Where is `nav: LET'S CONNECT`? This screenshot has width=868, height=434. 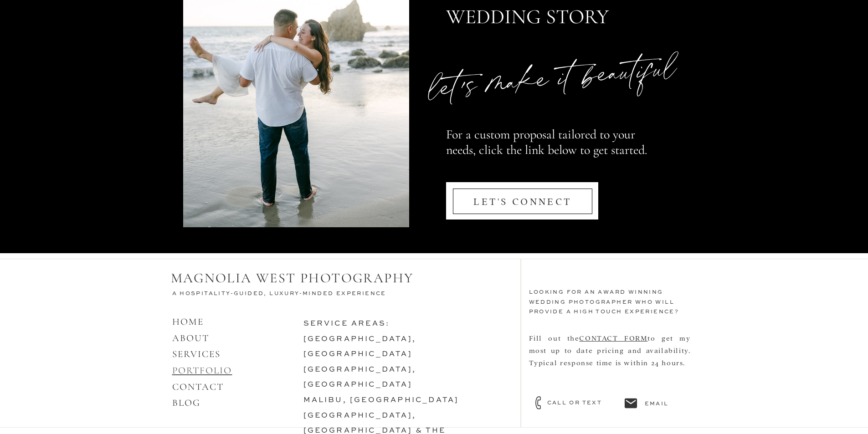
nav: LET'S CONNECT is located at coordinates (523, 202).